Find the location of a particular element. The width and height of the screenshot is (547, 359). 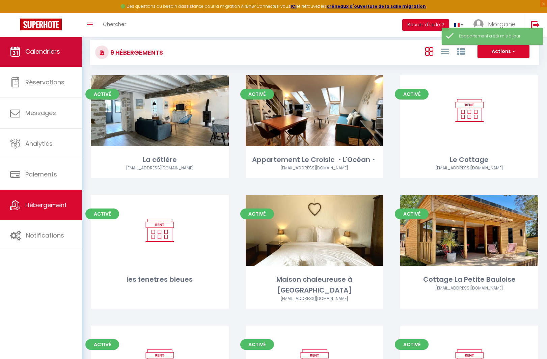

a: ... Morgane is located at coordinates (496, 25).